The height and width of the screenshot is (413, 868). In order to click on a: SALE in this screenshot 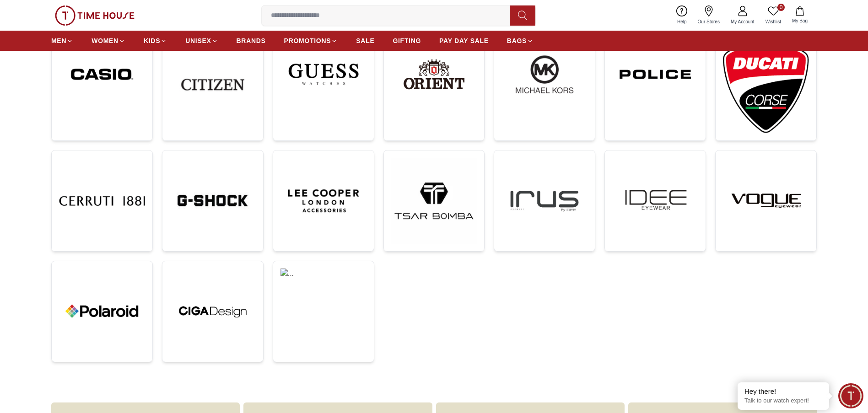, I will do `click(365, 41)`.